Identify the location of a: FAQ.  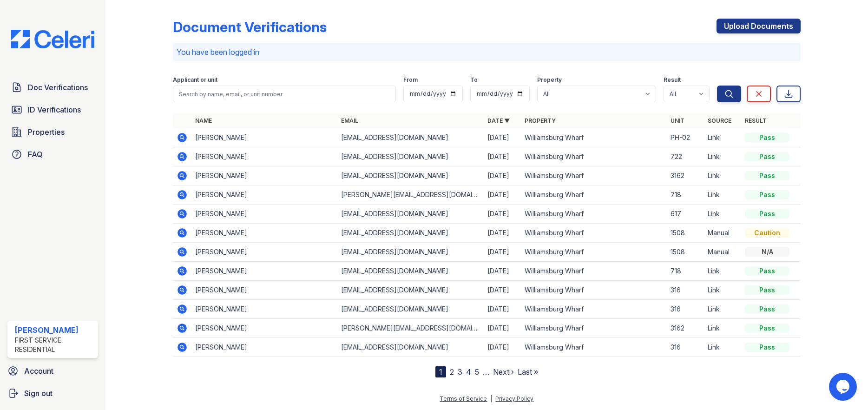
(52, 154).